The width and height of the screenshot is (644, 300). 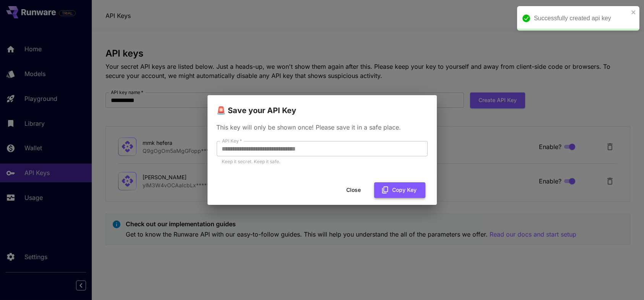 What do you see at coordinates (354, 190) in the screenshot?
I see `button: Close` at bounding box center [354, 190].